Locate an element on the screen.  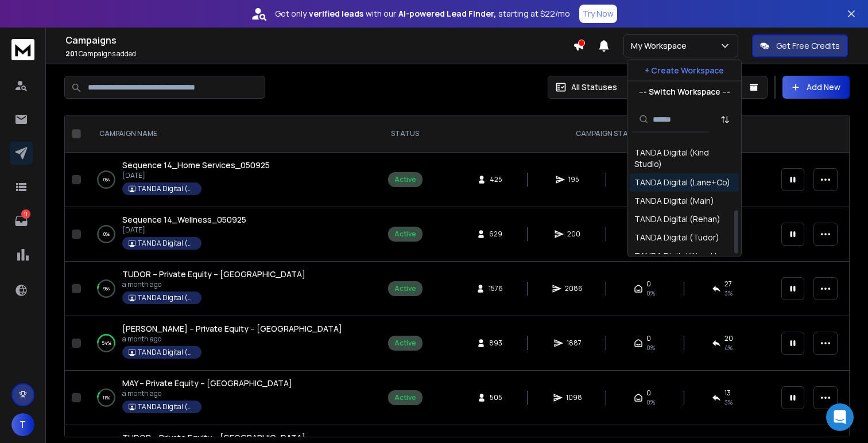
th: CAMPAIGN NAME is located at coordinates (229, 134).